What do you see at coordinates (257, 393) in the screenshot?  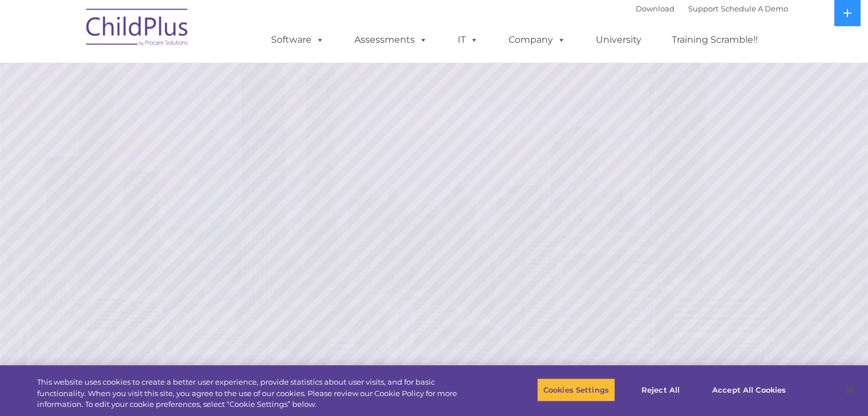 I see `div: This website uses cookies to create a better user experience, provide statistics about user visit...` at bounding box center [257, 393].